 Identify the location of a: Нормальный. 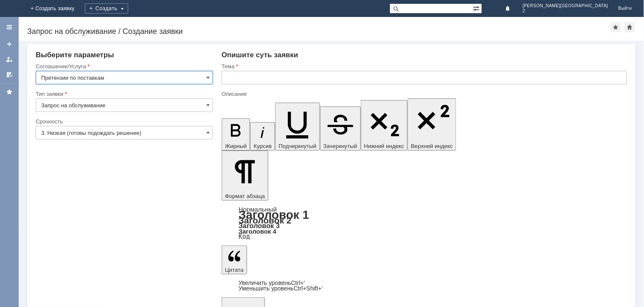
(258, 209).